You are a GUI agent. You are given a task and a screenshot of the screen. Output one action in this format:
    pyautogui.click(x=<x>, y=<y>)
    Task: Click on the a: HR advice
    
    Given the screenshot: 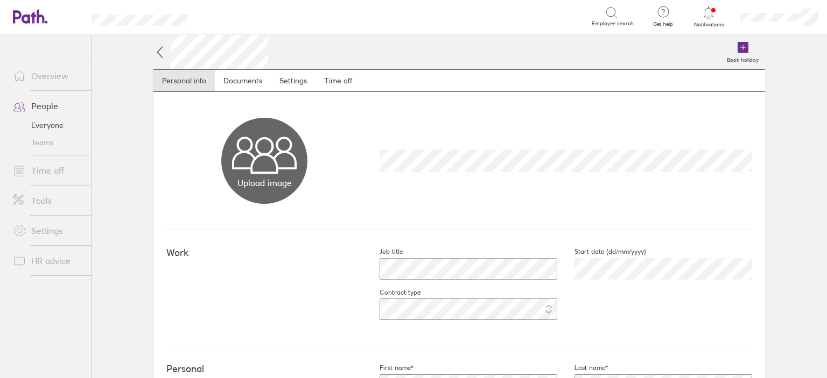 What is the action you would take?
    pyautogui.click(x=47, y=261)
    